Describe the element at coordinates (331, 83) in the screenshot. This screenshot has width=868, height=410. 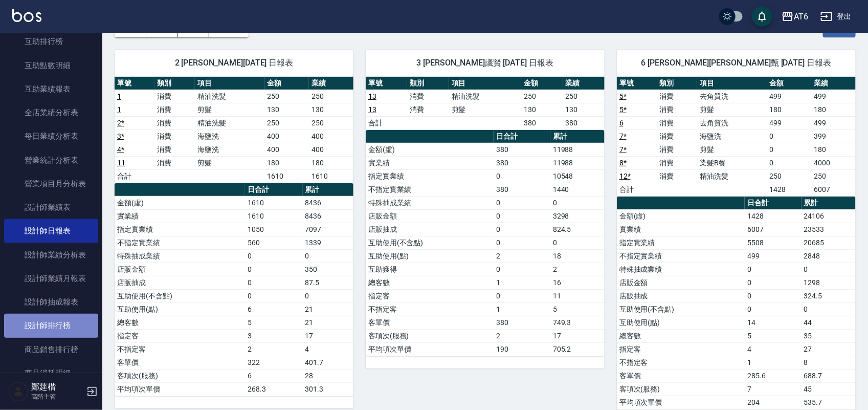
I see `th: 業績` at that location.